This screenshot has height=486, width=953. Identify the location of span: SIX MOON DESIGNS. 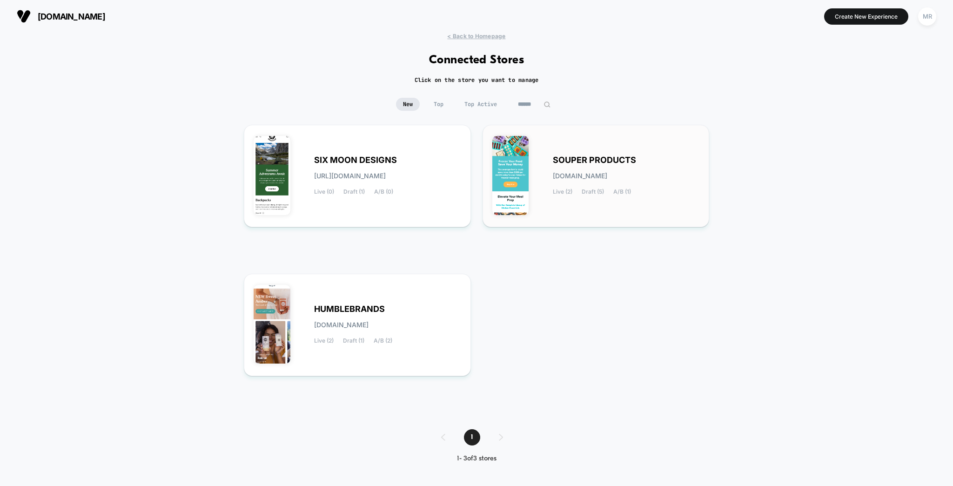
(355, 160).